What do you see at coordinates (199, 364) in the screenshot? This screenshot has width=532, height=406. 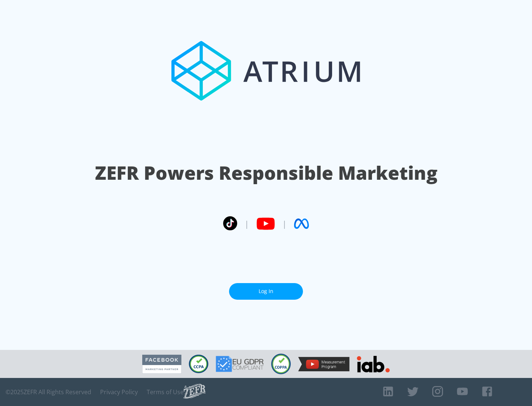 I see `img: CCPA Compliant` at bounding box center [199, 364].